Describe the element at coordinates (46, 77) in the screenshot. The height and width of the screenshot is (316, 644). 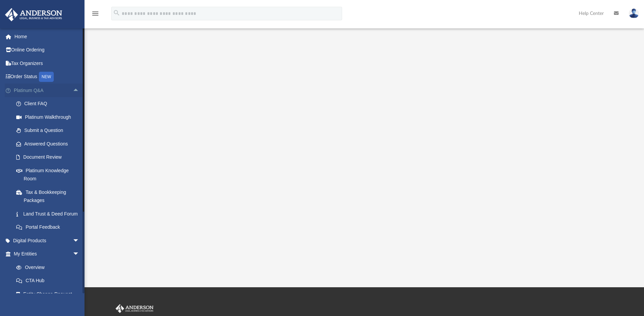
I see `div: NEW` at that location.